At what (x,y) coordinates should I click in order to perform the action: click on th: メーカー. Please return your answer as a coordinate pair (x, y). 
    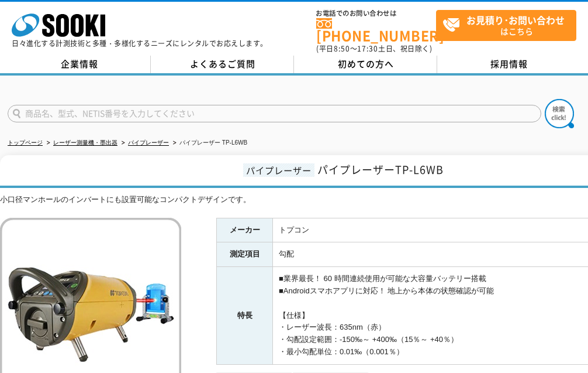
    Looking at the image, I should click on (245, 230).